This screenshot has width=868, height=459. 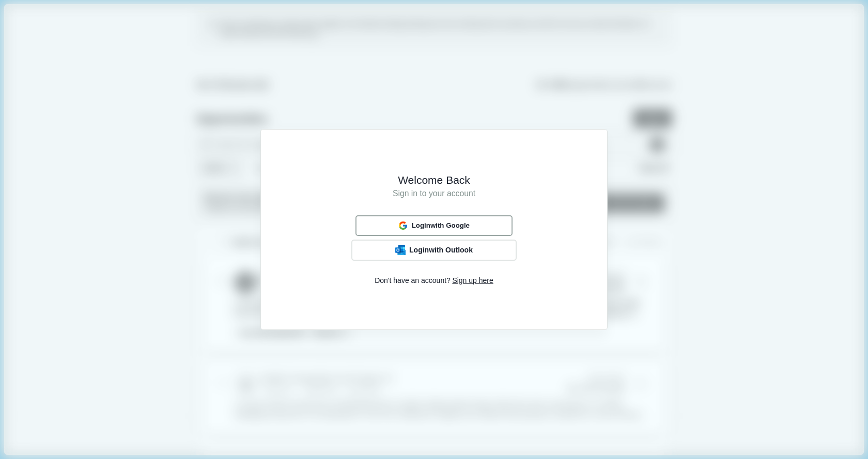 What do you see at coordinates (434, 250) in the screenshot?
I see `button: Outlook LogoLoginwith Outlook` at bounding box center [434, 250].